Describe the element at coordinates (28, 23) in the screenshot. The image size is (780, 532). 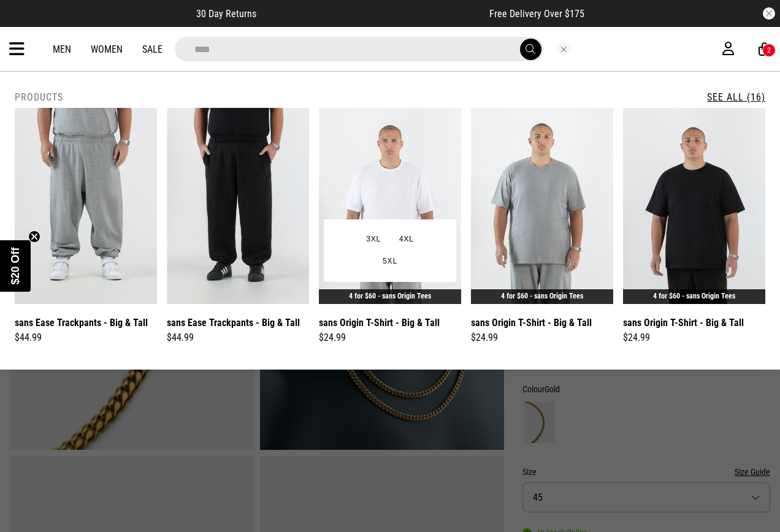
I see `button: Open LiveChat chat widget` at that location.